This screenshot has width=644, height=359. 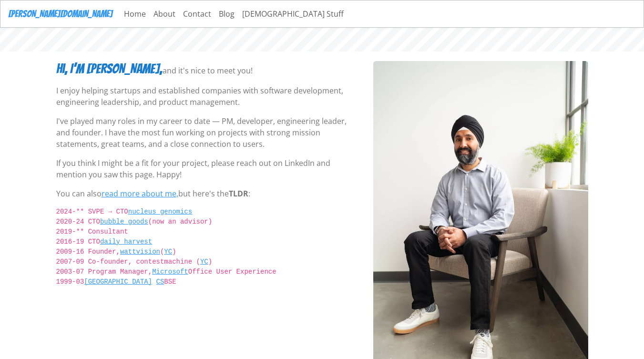 I want to click on p: You can also but here's the :, so click(x=209, y=193).